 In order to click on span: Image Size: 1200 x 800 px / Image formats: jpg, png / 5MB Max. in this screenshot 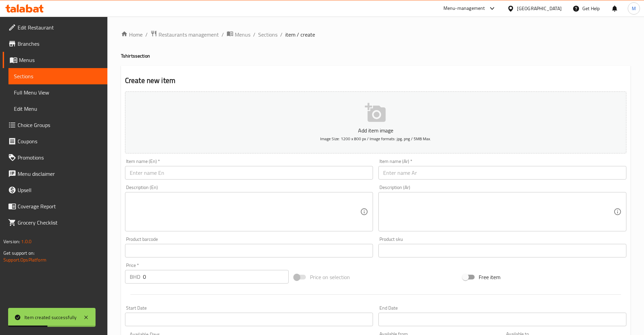, I will do `click(375, 138)`.